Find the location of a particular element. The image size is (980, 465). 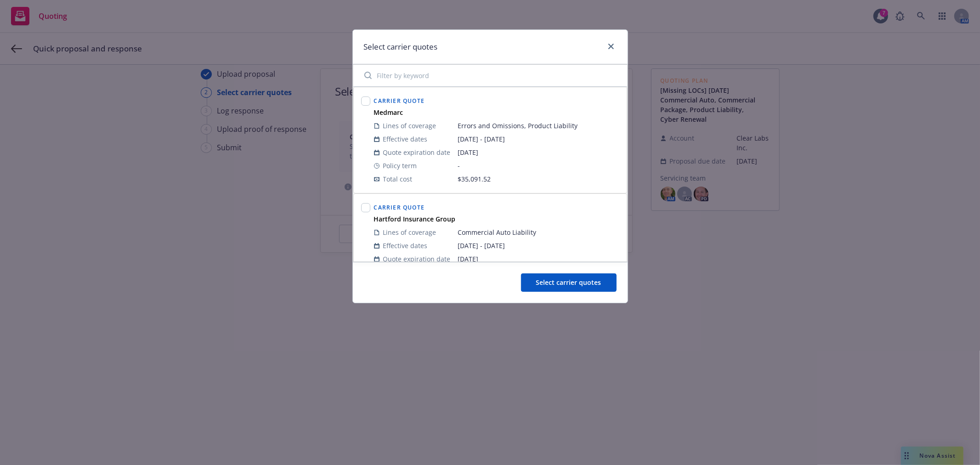

input: Filter by keyword is located at coordinates (490, 75).